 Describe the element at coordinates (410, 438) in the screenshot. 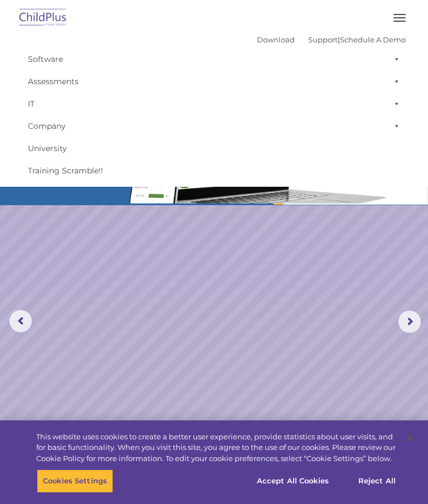

I see `button: Close` at that location.